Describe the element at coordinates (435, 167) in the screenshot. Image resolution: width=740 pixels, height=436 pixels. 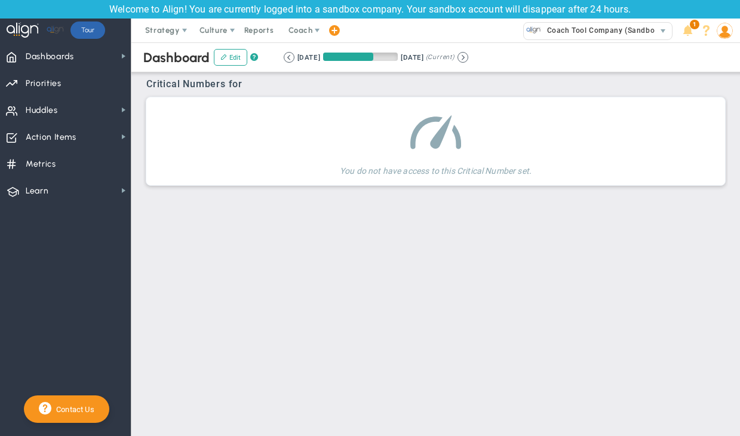
I see `h4: You do not have access to this Critical Number set.` at that location.